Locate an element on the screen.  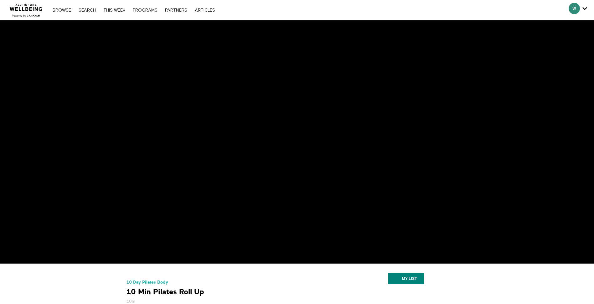
a: THIS WEEK is located at coordinates (114, 10).